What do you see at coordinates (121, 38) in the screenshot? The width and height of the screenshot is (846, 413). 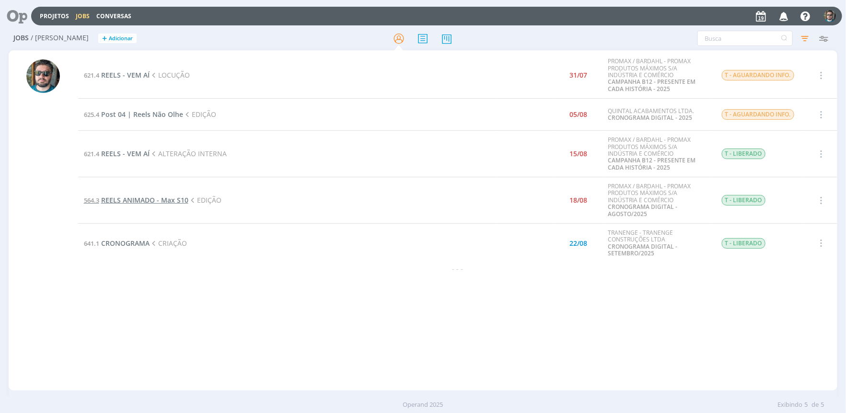 I see `span: Adicionar` at bounding box center [121, 38].